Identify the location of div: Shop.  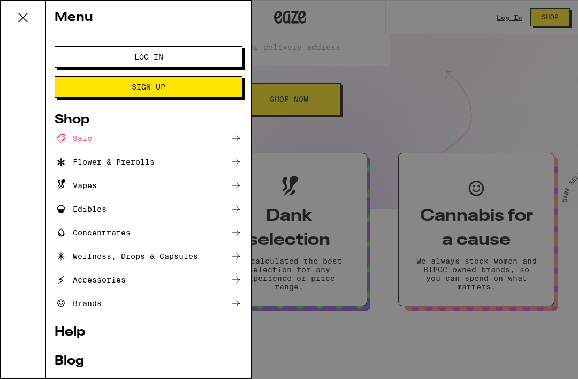
(148, 120).